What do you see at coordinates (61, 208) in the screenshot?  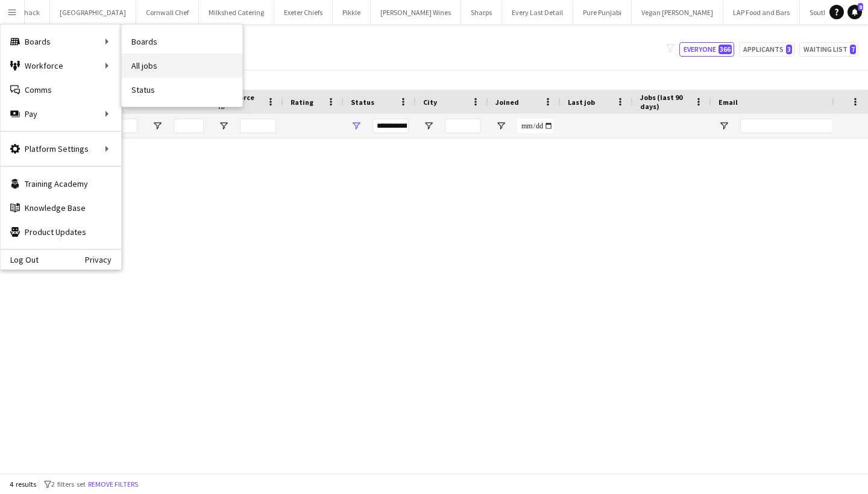 I see `a: Knowledge Base` at bounding box center [61, 208].